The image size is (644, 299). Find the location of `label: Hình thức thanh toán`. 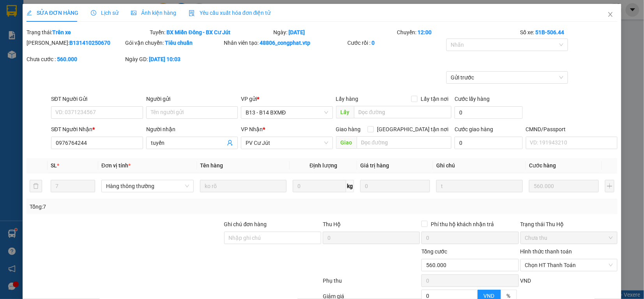

label: Hình thức thanh toán is located at coordinates (546, 251).